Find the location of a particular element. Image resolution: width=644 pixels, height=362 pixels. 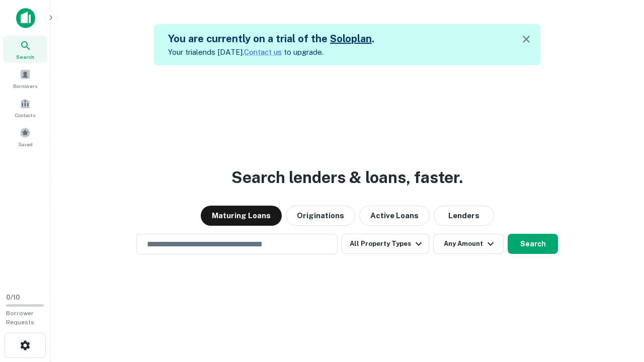

a: Saved is located at coordinates (25, 137).